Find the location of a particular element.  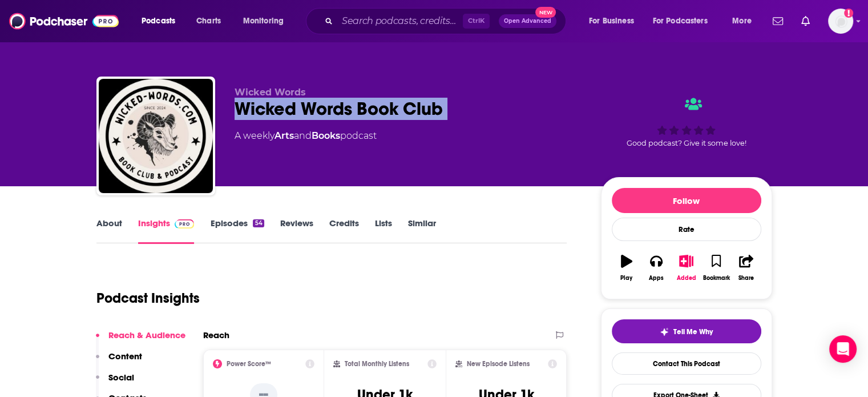

span: Charts is located at coordinates (208, 21).